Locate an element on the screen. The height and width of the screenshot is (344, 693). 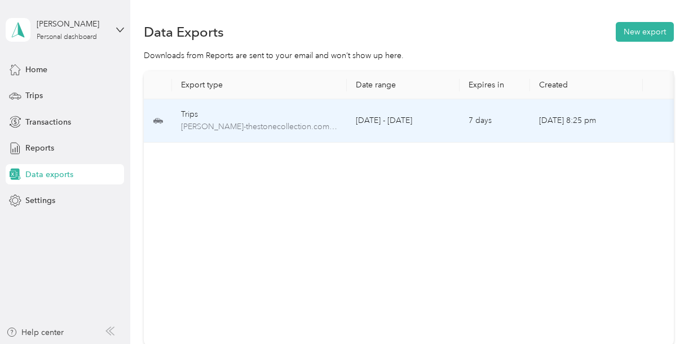
span: Reports is located at coordinates (39, 148).